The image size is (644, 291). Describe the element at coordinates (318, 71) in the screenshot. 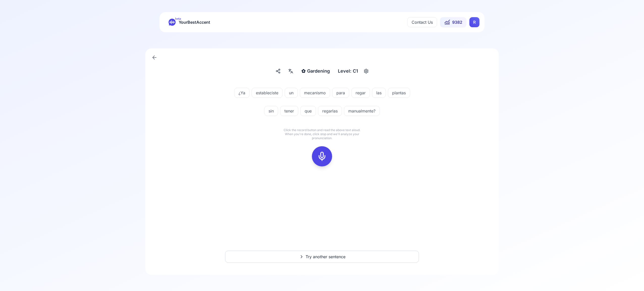

I see `span: Gardening` at that location.